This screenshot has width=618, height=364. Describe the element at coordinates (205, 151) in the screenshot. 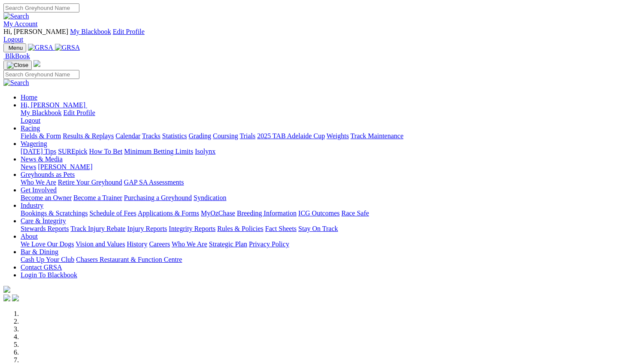

I see `a: Isolynx` at that location.